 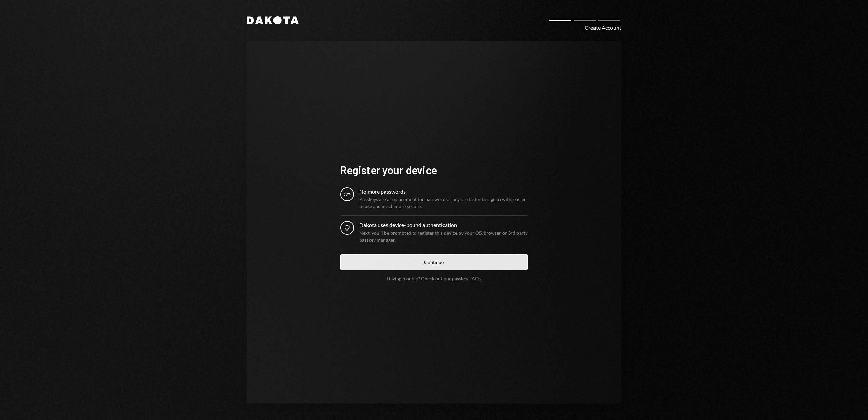 I want to click on a: passkey FAQs, so click(x=466, y=278).